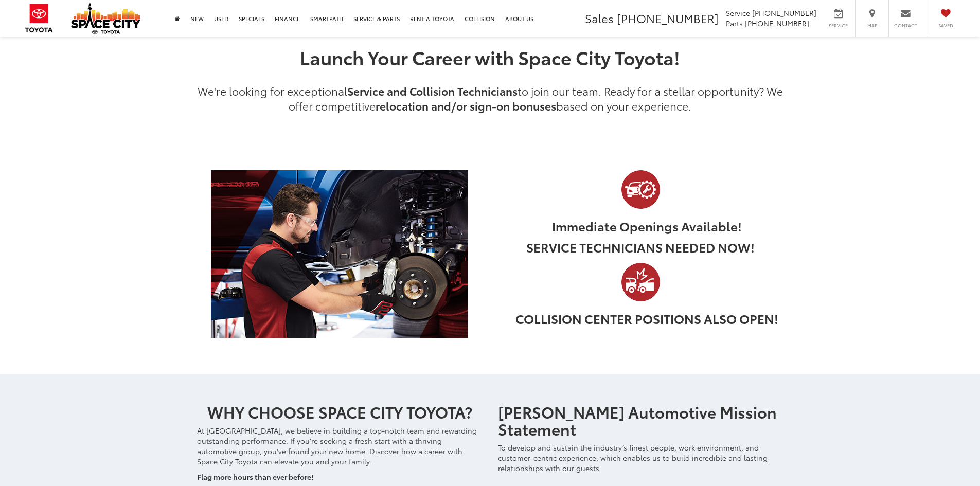 The height and width of the screenshot is (486, 980). What do you see at coordinates (599, 18) in the screenshot?
I see `span: Sales` at bounding box center [599, 18].